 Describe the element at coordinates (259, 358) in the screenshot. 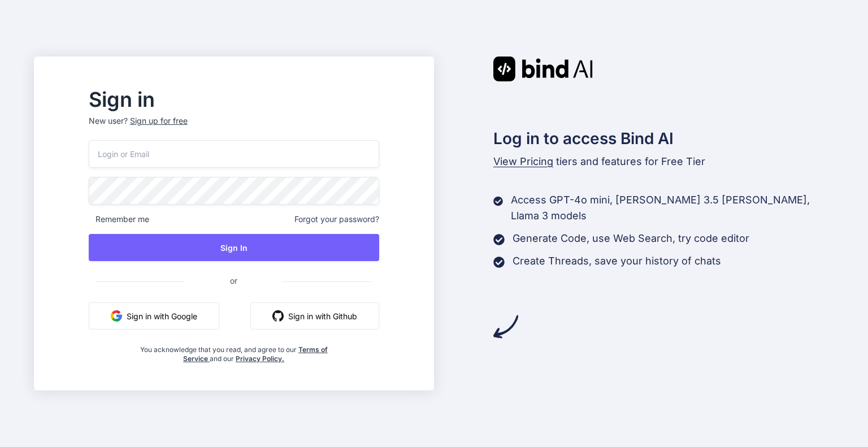

I see `a: Privacy Policy.` at that location.